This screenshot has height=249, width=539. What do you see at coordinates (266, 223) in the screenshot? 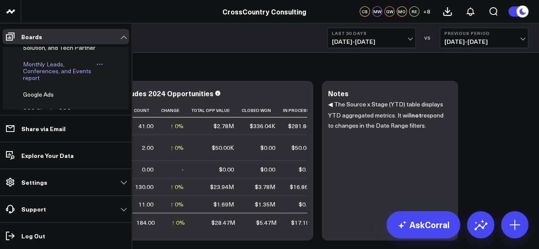
I see `div: $5.47M` at bounding box center [266, 223].